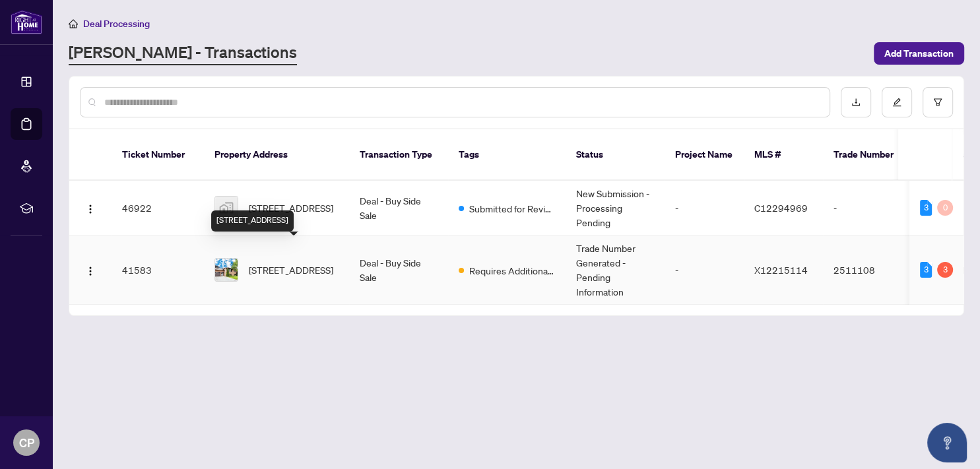  I want to click on span: Add Transaction, so click(919, 53).